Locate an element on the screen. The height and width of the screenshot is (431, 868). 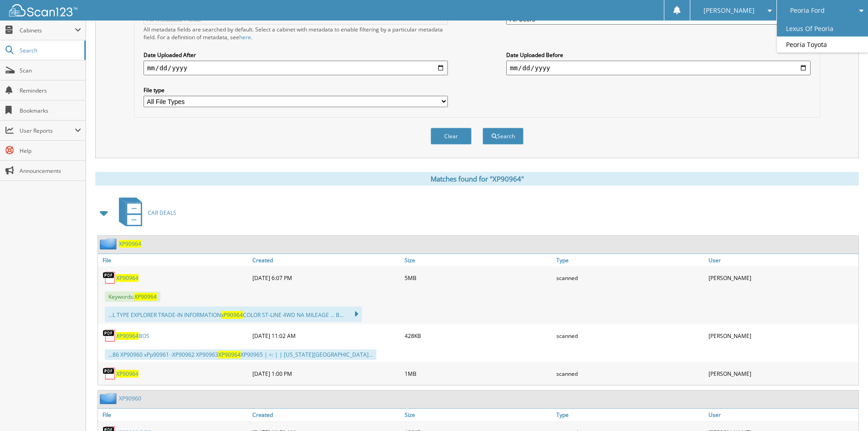
div: Matches found for "XP90964" is located at coordinates (477, 179).